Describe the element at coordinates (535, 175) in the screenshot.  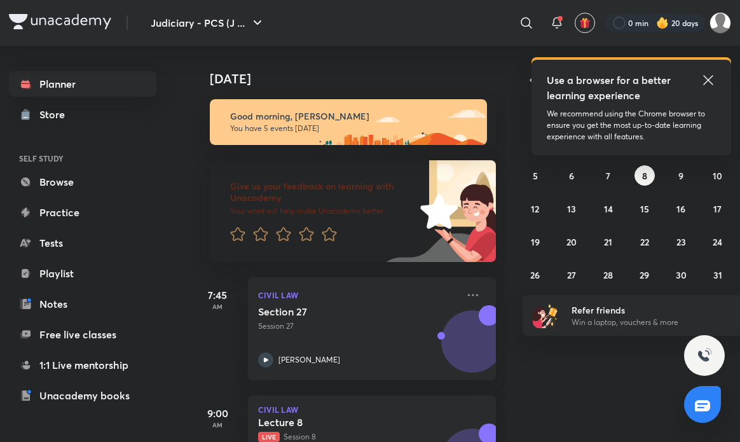
I see `abbr: October 5, 2025` at that location.